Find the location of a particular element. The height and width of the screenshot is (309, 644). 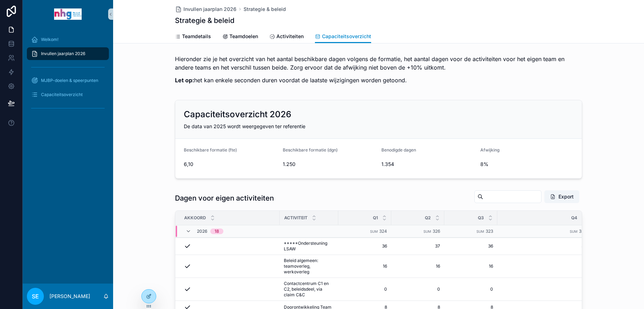

span: 2026 is located at coordinates (202, 231).